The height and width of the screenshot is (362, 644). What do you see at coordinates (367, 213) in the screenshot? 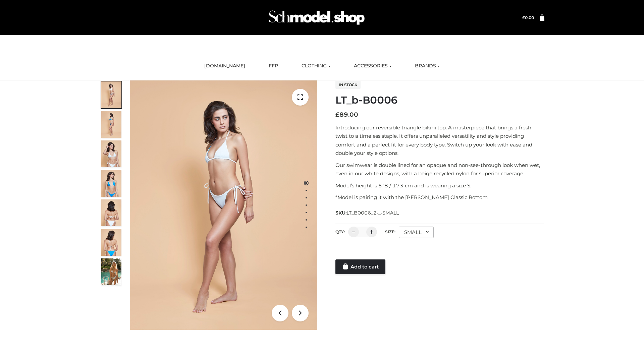
I see `span: SKU:` at bounding box center [367, 213].